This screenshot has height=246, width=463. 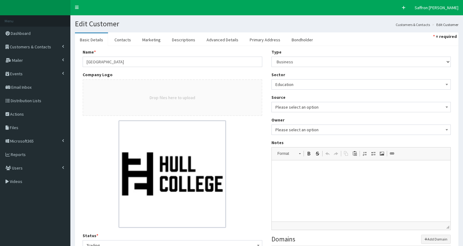 What do you see at coordinates (276, 52) in the screenshot?
I see `label: Type` at bounding box center [276, 52].